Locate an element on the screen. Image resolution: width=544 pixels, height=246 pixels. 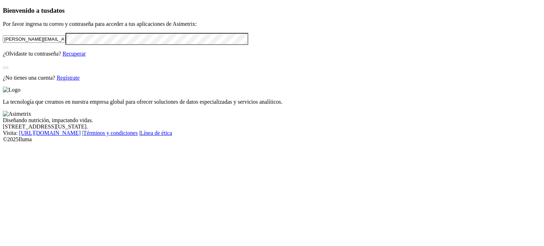
p: La tecnología que creamos en nuestra empresa global para ofrecer soluciones de datos especializad... is located at coordinates (272, 102).